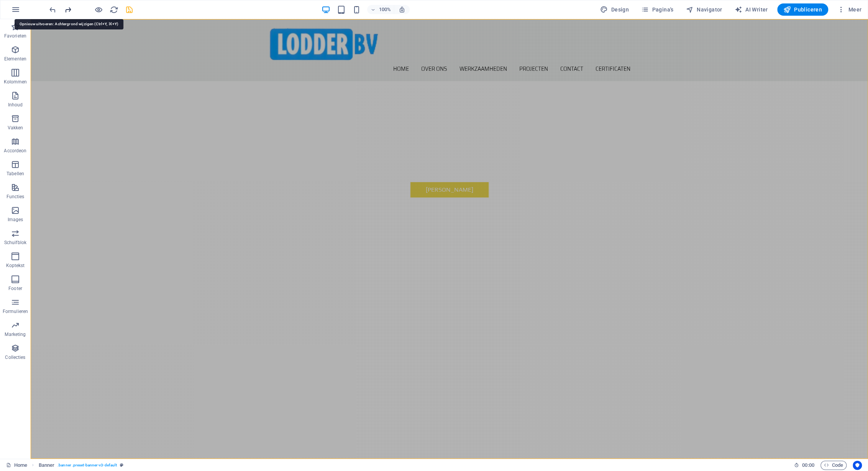  Describe the element at coordinates (808, 466) in the screenshot. I see `span: 00 00` at that location.